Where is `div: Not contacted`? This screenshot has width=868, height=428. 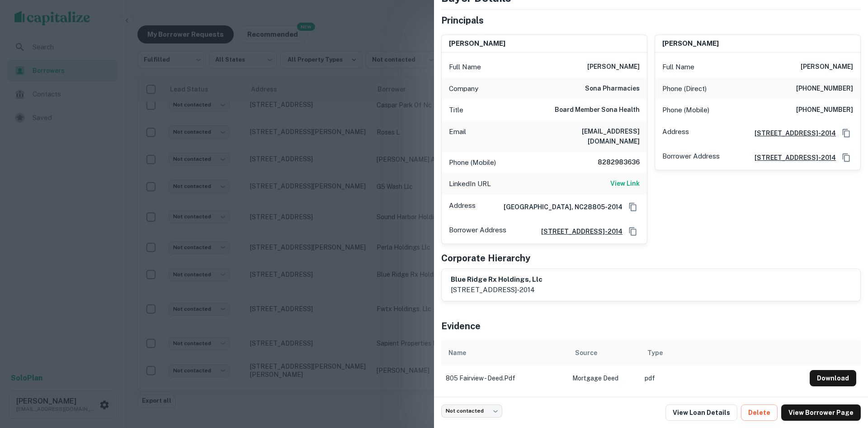
div: Not contacted is located at coordinates (471, 411).